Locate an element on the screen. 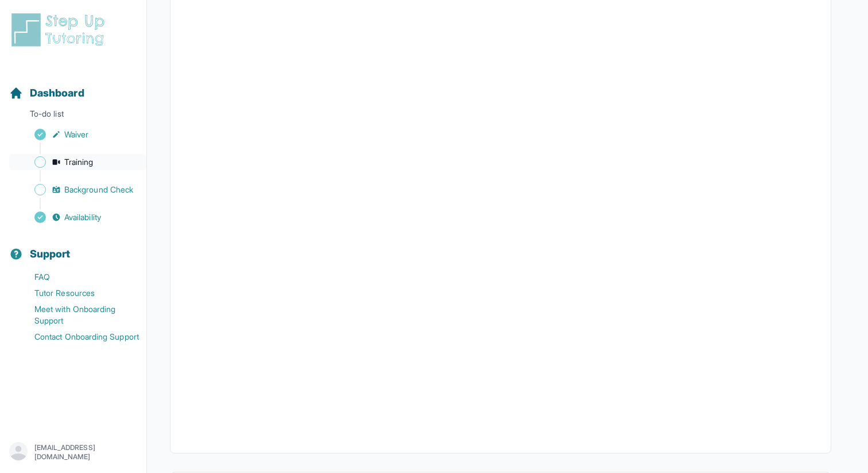 Image resolution: width=868 pixels, height=473 pixels. span: Training is located at coordinates (78, 162).